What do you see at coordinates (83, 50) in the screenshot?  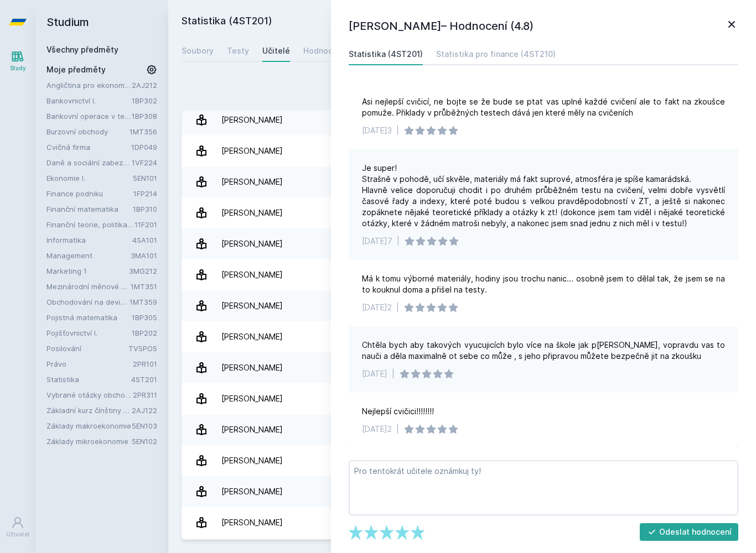 I see `a: Všechny předměty` at bounding box center [83, 50].